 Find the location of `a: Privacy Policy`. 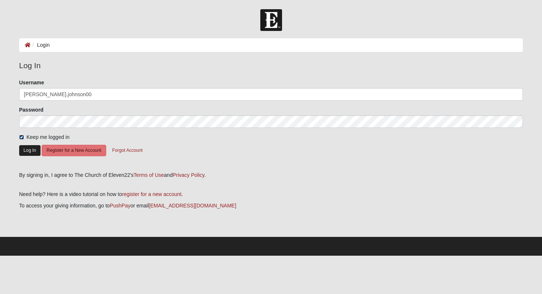

a: Privacy Policy is located at coordinates (188, 175).